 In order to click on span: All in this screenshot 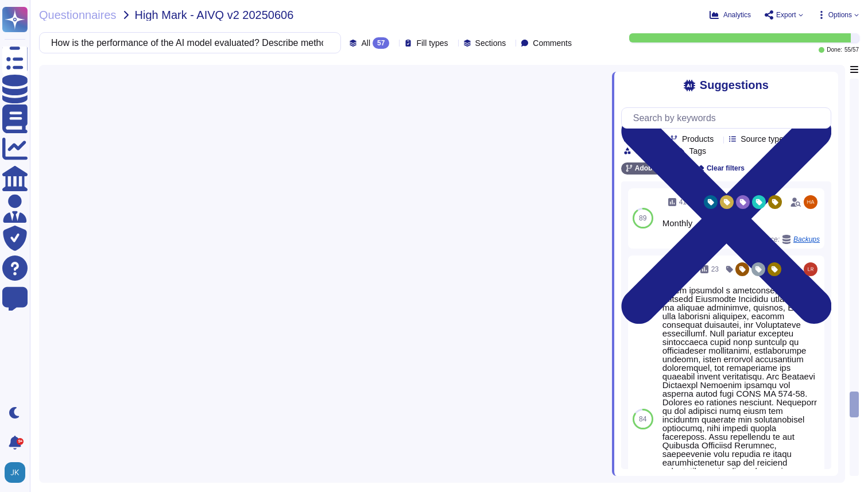, I will do `click(365, 43)`.